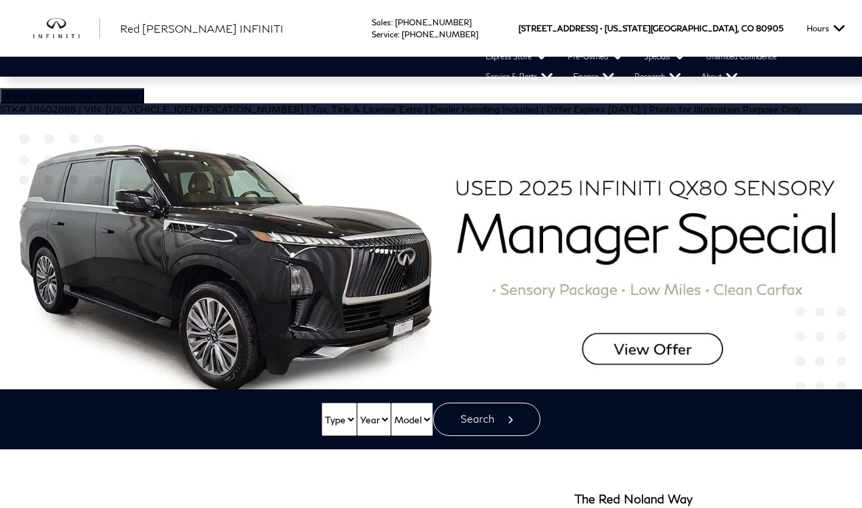 The width and height of the screenshot is (862, 508). I want to click on a: Pre-Owned, so click(596, 57).